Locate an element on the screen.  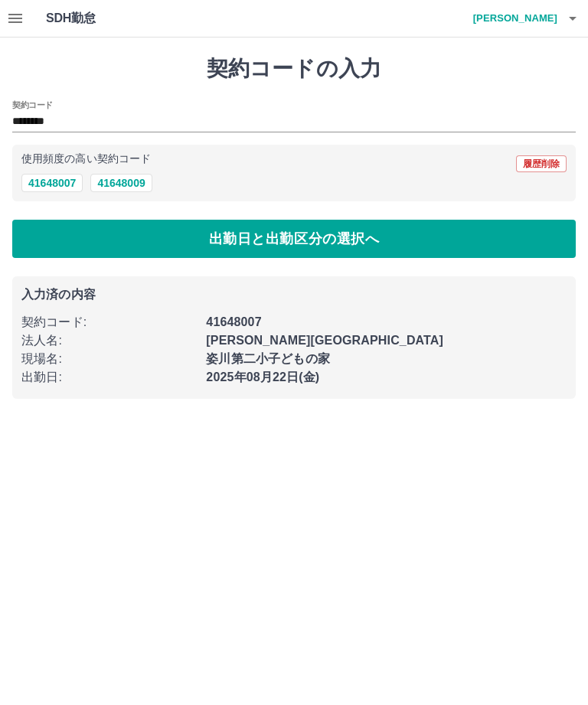
p: 使用頻度の高い契約コード is located at coordinates (86, 159).